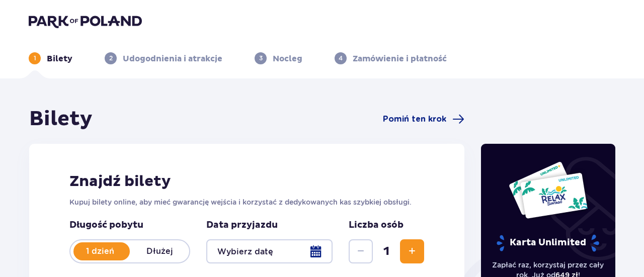 The width and height of the screenshot is (644, 277). I want to click on h1: Bilety, so click(61, 119).